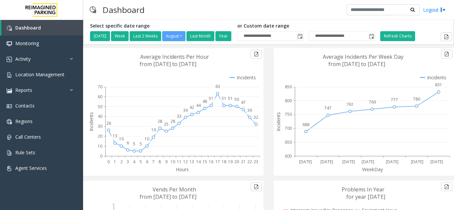 The image size is (454, 210). What do you see at coordinates (174, 190) in the screenshot?
I see `text: Vends Per Month` at bounding box center [174, 190].